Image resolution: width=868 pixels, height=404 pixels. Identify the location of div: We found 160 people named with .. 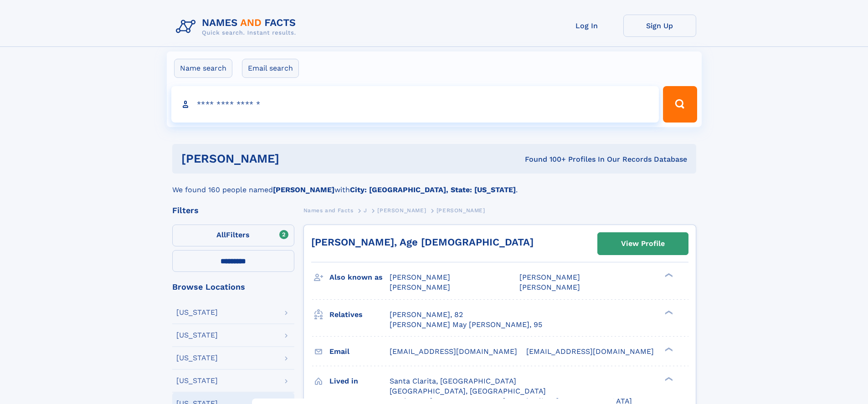
(434, 185).